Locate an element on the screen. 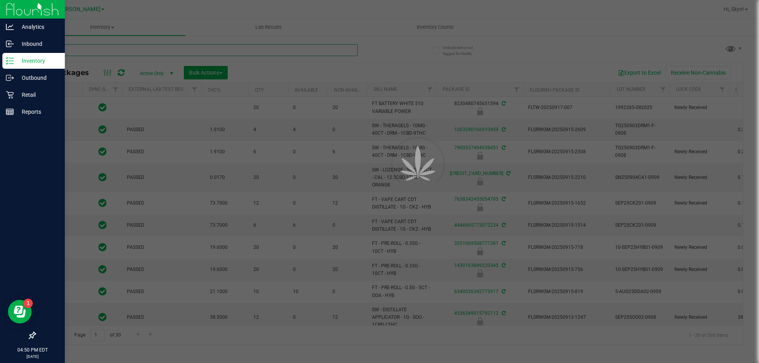 Image resolution: width=759 pixels, height=363 pixels. p: Outbound is located at coordinates (38, 78).